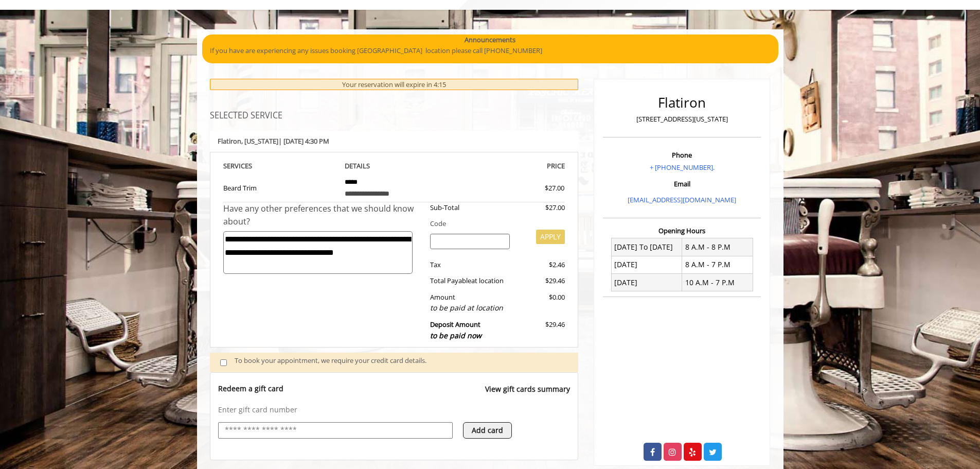 This screenshot has width=980, height=469. Describe the element at coordinates (541, 302) in the screenshot. I see `div: $0.00` at that location.